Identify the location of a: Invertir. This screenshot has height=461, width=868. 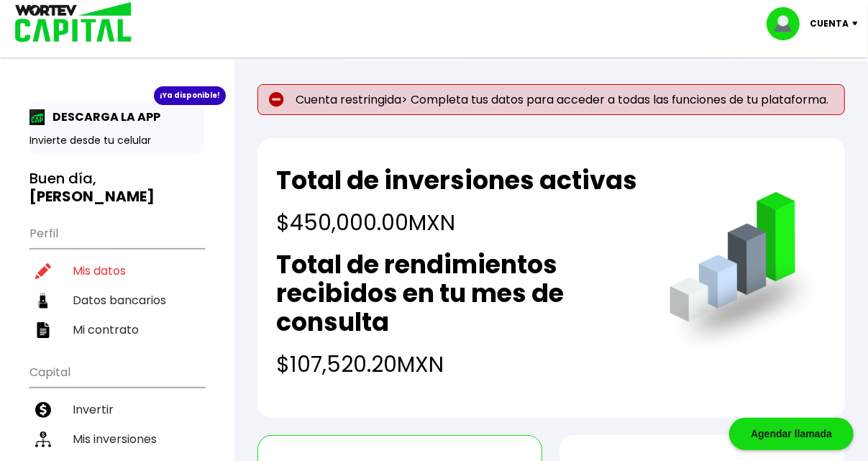
(117, 409).